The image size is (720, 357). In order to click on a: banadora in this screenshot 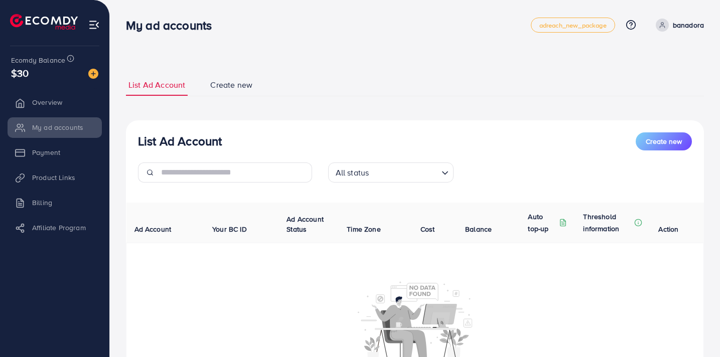, I will do `click(678, 25)`.